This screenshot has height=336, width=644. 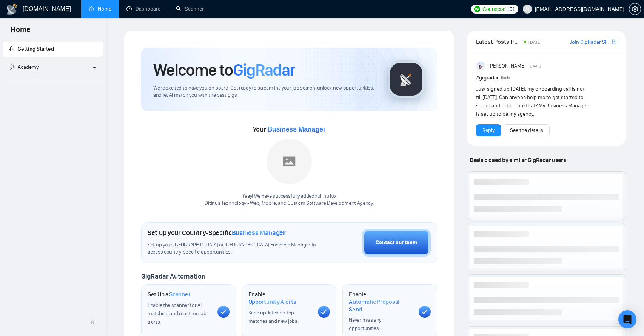 What do you see at coordinates (517, 160) in the screenshot?
I see `span: Deals closed by similar GigRadar users` at bounding box center [517, 160].